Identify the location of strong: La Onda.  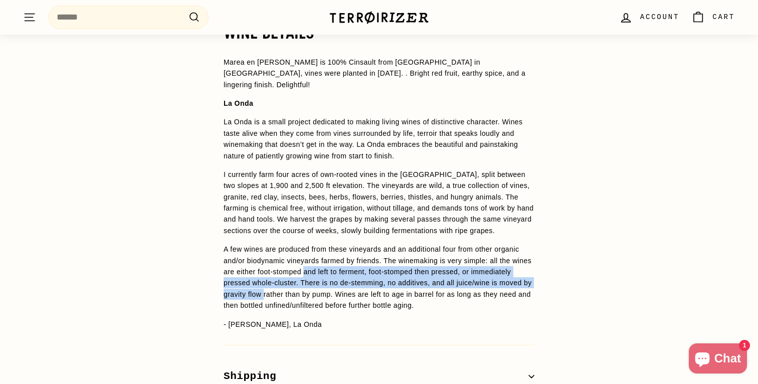
(238, 103).